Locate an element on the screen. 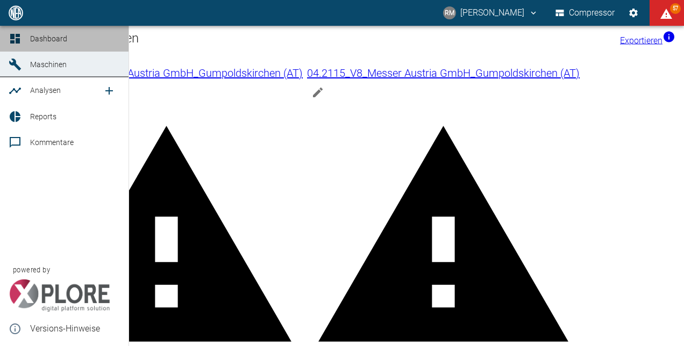 Image resolution: width=684 pixels, height=346 pixels. span: 02.2294_V7_Messer Austria GmbH_Gumpoldskirchen (AT) is located at coordinates (166, 73).